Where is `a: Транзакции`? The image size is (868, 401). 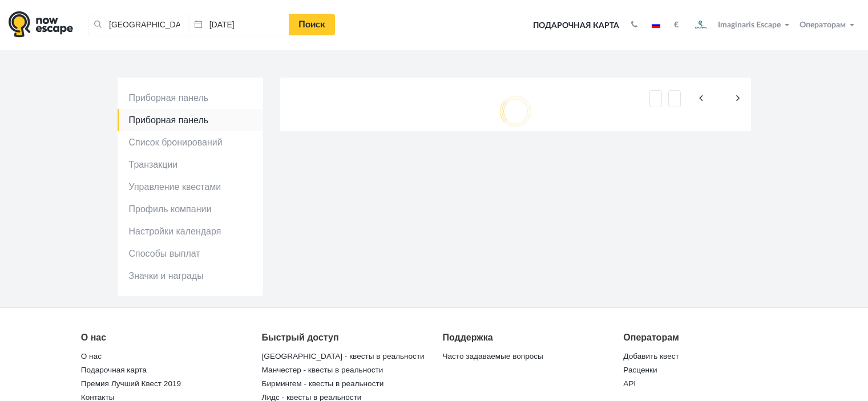
a: Транзакции is located at coordinates (190, 165).